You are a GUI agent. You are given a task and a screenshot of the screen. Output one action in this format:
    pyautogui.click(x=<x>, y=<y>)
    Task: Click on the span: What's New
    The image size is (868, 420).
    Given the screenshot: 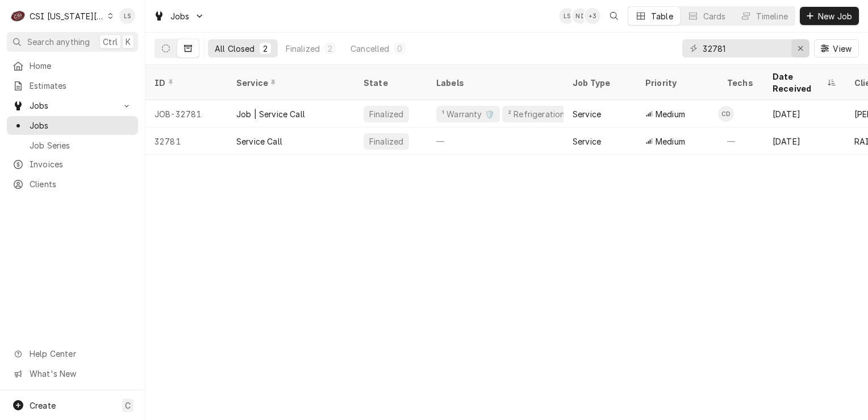 What is the action you would take?
    pyautogui.click(x=80, y=373)
    